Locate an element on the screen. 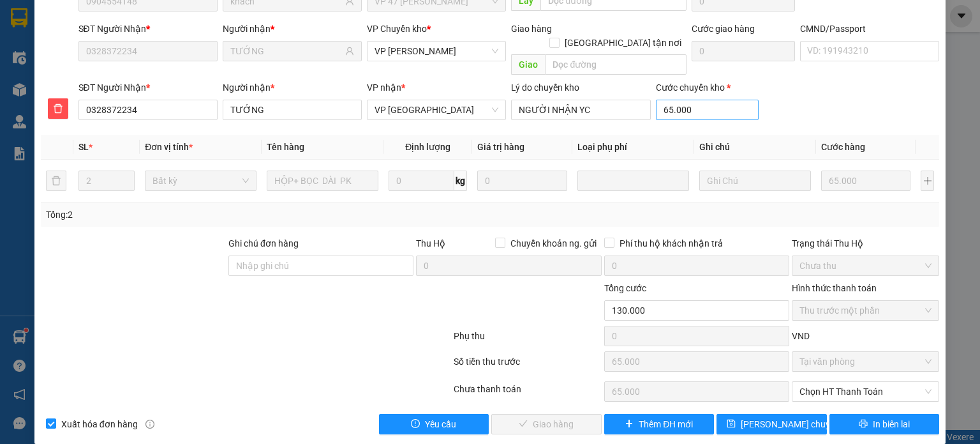 Image resolution: width=980 pixels, height=444 pixels. button: exclamation-circleYêu cầu is located at coordinates (434, 424).